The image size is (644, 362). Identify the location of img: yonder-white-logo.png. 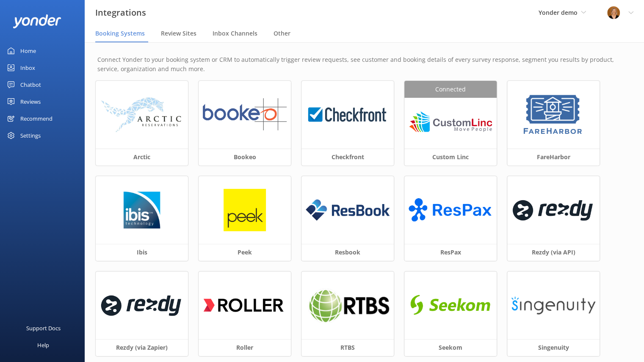
(37, 21).